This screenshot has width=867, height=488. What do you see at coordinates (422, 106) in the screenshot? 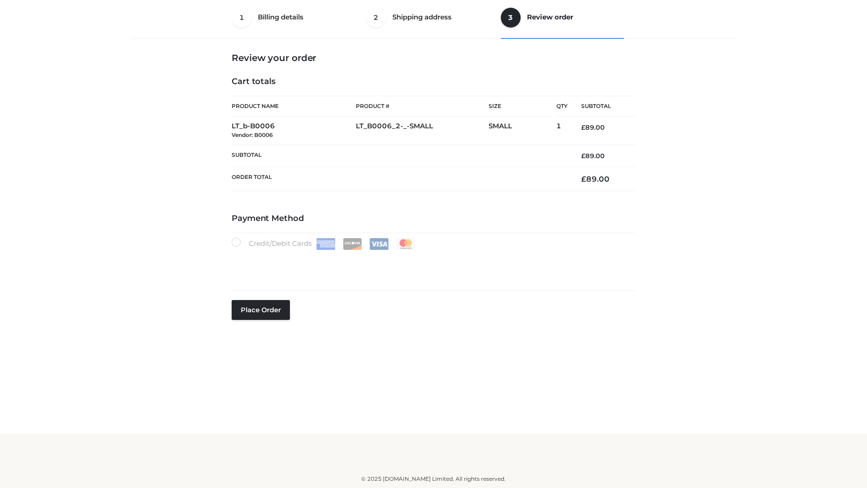
I see `th: Product #` at bounding box center [422, 106].